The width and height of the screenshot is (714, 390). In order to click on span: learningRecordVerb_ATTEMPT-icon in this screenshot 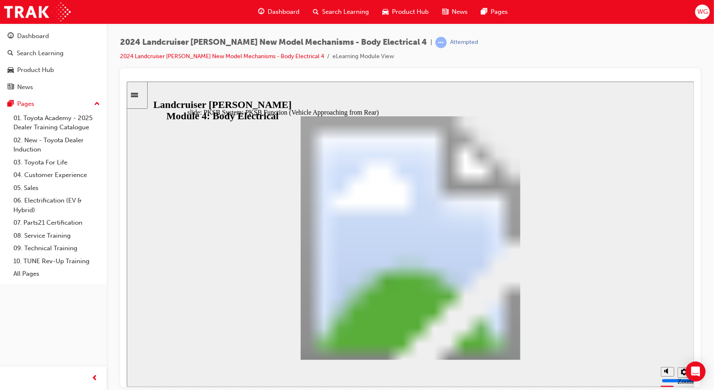, I will do `click(441, 42)`.